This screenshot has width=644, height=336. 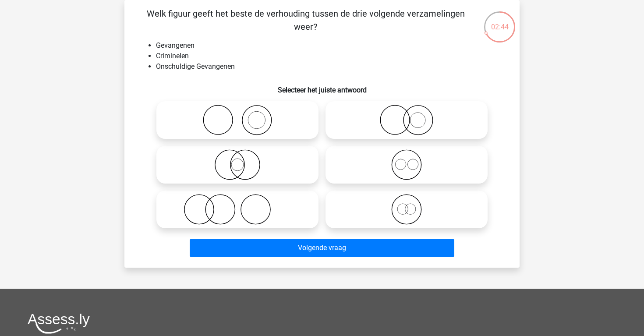 I want to click on img: Assessly logo, so click(x=59, y=324).